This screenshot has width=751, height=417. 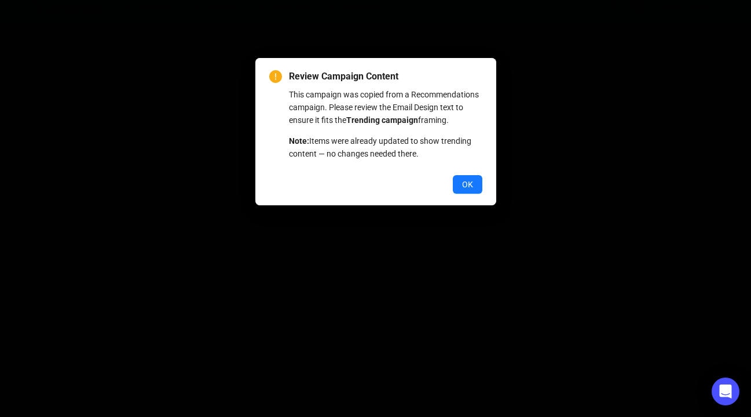 What do you see at coordinates (382, 120) in the screenshot?
I see `strong: Trending campaign` at bounding box center [382, 120].